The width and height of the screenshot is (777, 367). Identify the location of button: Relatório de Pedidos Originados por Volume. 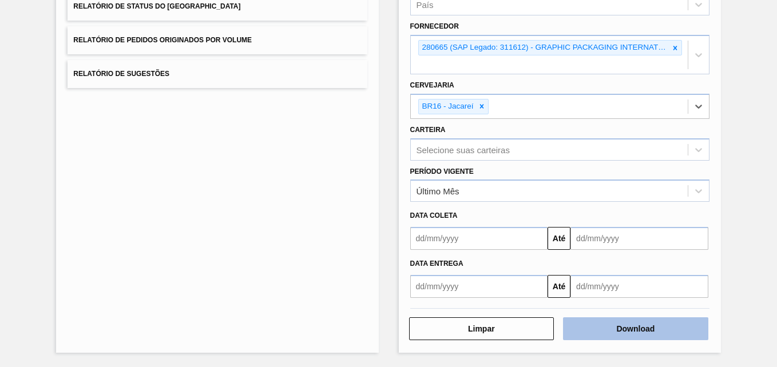
(217, 40).